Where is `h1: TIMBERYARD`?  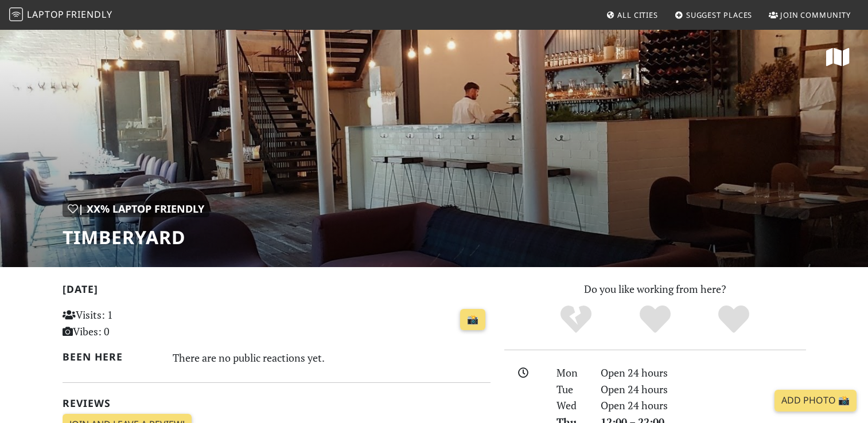
h1: TIMBERYARD is located at coordinates (136, 237).